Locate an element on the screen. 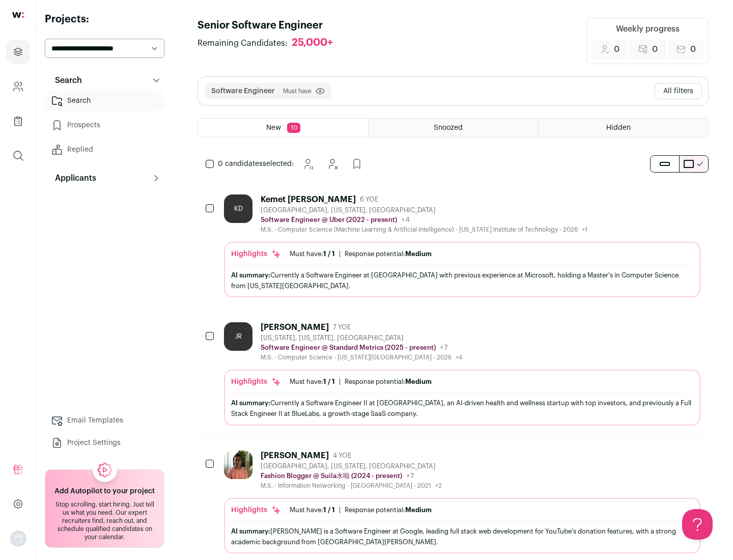  button: Search is located at coordinates (104, 80).